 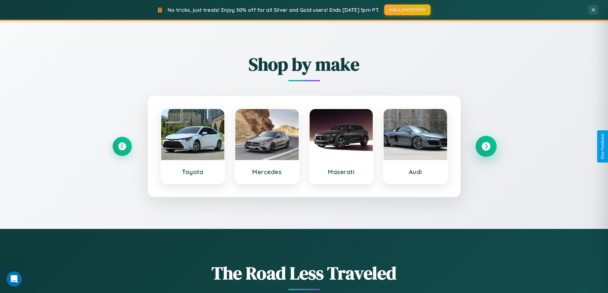 I want to click on button: HALLOWEEN30, so click(x=407, y=10).